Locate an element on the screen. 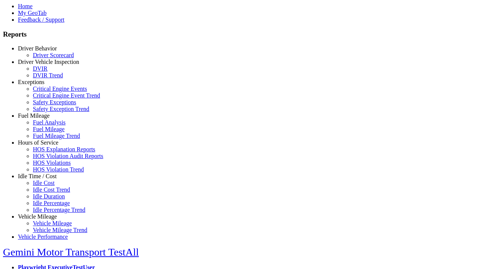  a: HOS Violations is located at coordinates (52, 162).